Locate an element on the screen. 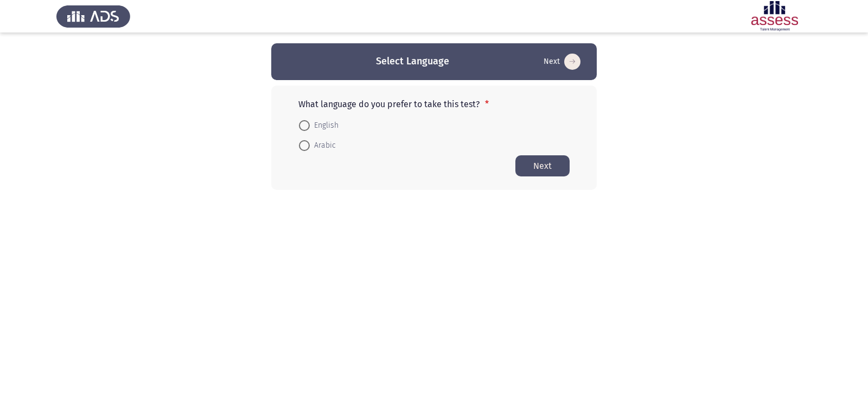  span: English is located at coordinates (324, 125).